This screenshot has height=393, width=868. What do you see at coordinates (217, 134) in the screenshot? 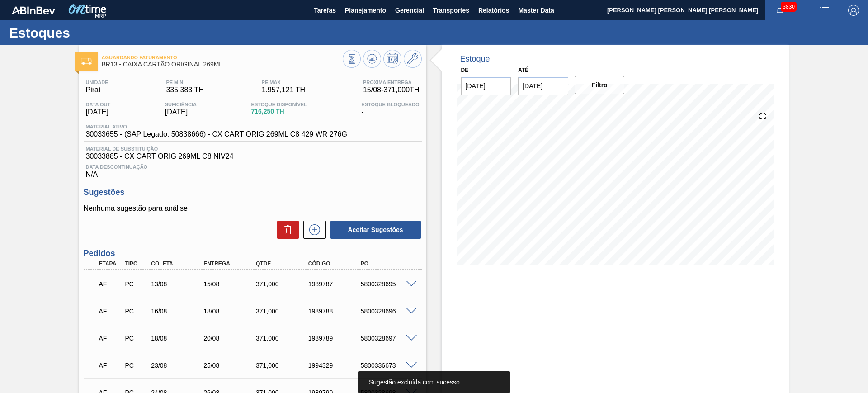
I see `span: 30033655 - (SAP Legado: 50838666) - CX CART ORIG 269ML C8 429 WR 276G` at bounding box center [217, 134].